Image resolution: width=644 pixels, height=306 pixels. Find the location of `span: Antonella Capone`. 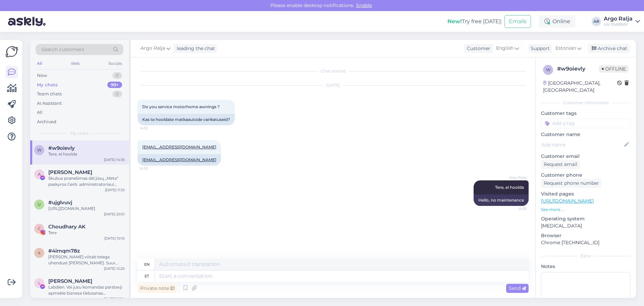

span: Antonella Capone is located at coordinates (70, 172).